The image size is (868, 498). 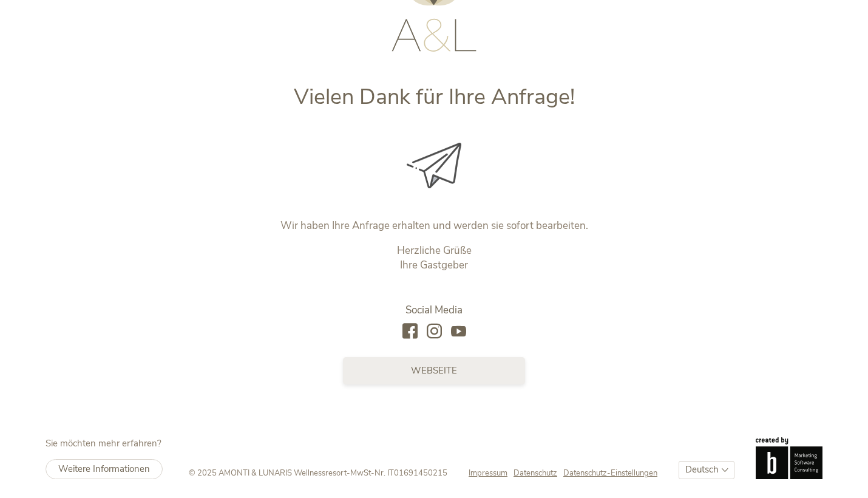 I want to click on p: Wir haben Ihre Anfrage erhalten und werden sie sofort bearbeiten., so click(x=434, y=226).